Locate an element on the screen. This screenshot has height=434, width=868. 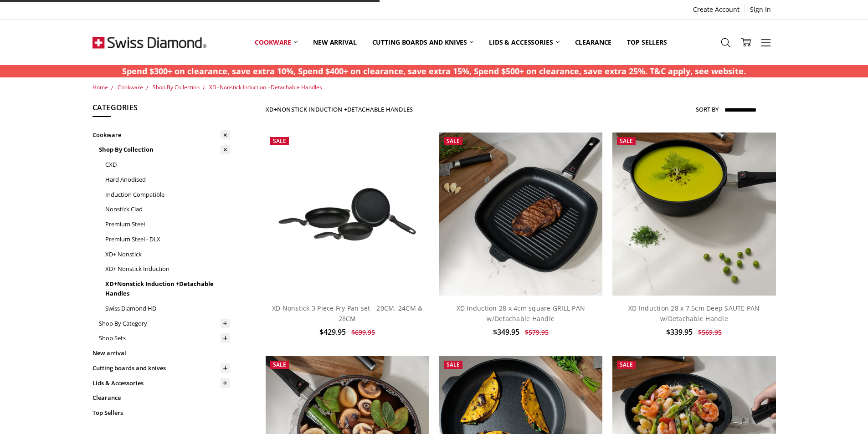
span: $349.95 is located at coordinates (507, 332).